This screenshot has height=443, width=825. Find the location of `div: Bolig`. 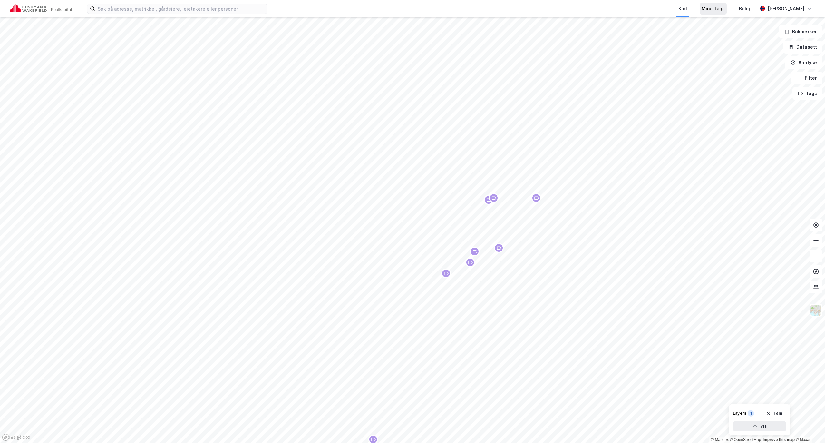

div: Bolig is located at coordinates (744, 9).